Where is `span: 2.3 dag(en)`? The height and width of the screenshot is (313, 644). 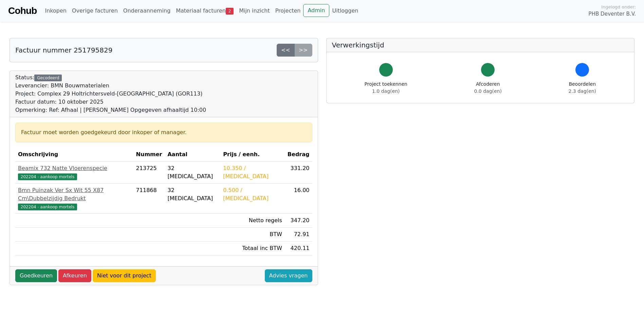 span: 2.3 dag(en) is located at coordinates (582, 91).